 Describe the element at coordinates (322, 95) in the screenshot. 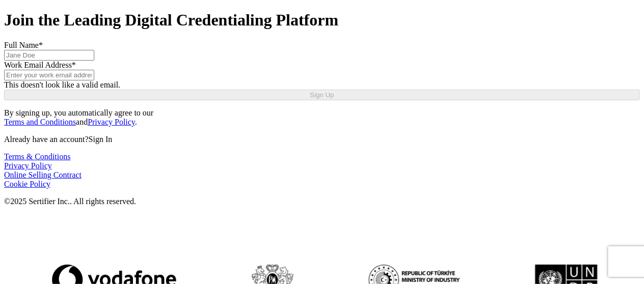

I see `button: Sign Up` at that location.